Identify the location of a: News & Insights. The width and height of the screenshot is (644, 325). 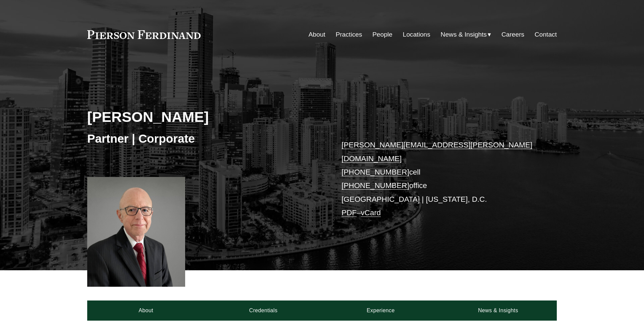
(498, 311).